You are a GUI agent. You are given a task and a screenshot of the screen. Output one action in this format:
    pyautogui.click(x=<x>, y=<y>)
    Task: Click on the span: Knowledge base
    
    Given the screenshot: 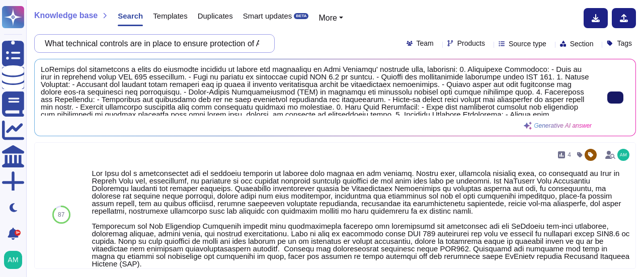 What is the action you would take?
    pyautogui.click(x=66, y=16)
    